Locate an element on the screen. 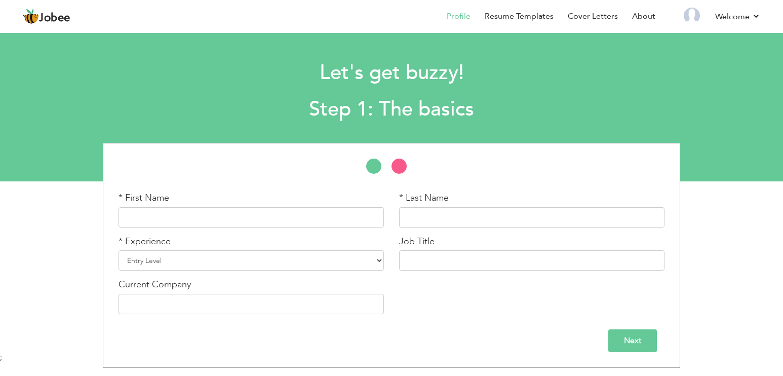 The width and height of the screenshot is (783, 376). label: Current Company is located at coordinates (154, 285).